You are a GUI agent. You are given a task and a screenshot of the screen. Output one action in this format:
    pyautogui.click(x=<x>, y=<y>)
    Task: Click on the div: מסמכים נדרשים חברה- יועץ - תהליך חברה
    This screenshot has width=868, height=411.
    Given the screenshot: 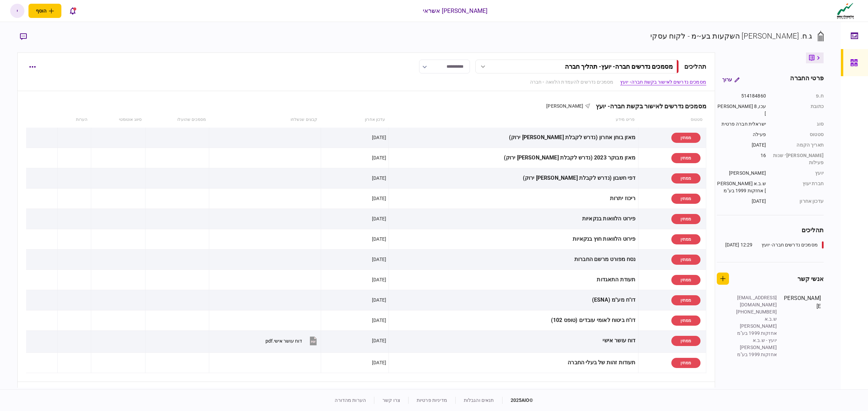 What is the action you would take?
    pyautogui.click(x=619, y=66)
    